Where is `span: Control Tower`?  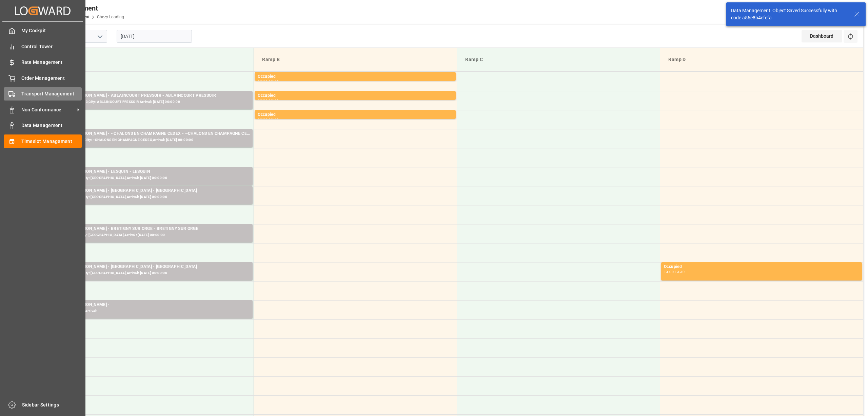
span: Control Tower is located at coordinates (51, 47).